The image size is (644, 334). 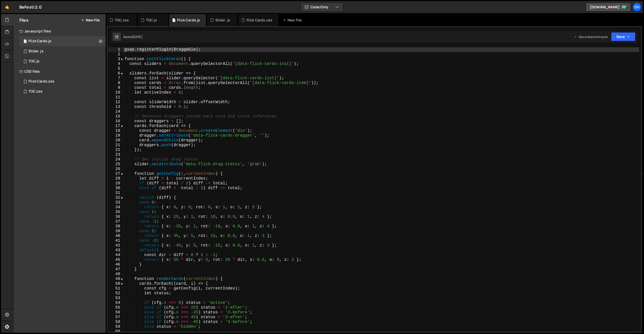 I want to click on div: CSS files, so click(x=59, y=71).